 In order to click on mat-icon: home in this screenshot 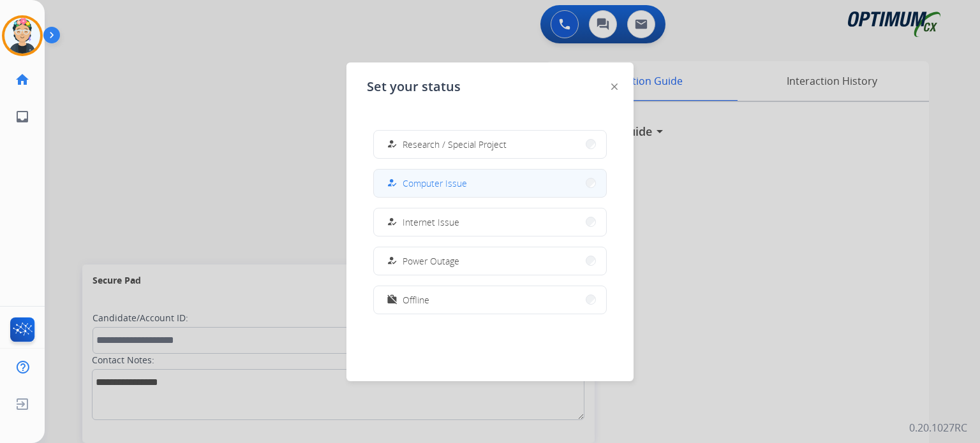, I will do `click(23, 80)`.